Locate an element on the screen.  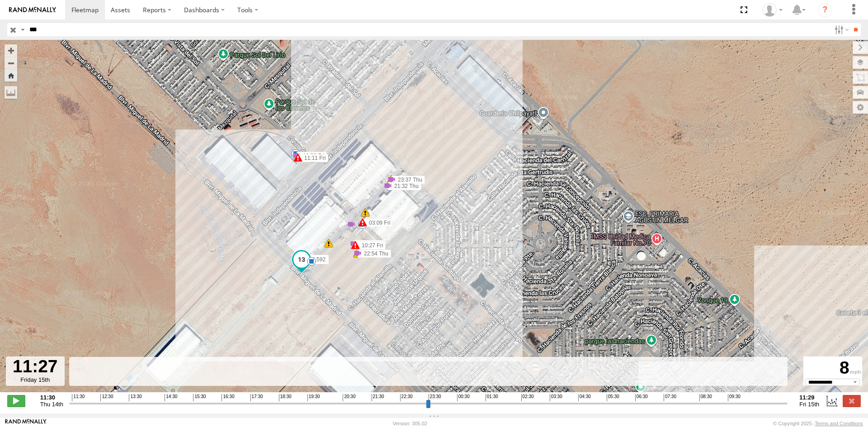
span: 22:30 is located at coordinates (407, 398).